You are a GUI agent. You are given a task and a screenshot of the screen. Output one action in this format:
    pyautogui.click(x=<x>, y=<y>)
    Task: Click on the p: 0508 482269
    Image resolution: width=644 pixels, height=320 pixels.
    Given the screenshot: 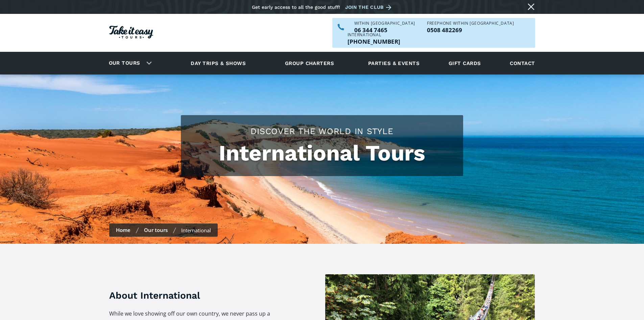 What is the action you would take?
    pyautogui.click(x=470, y=30)
    